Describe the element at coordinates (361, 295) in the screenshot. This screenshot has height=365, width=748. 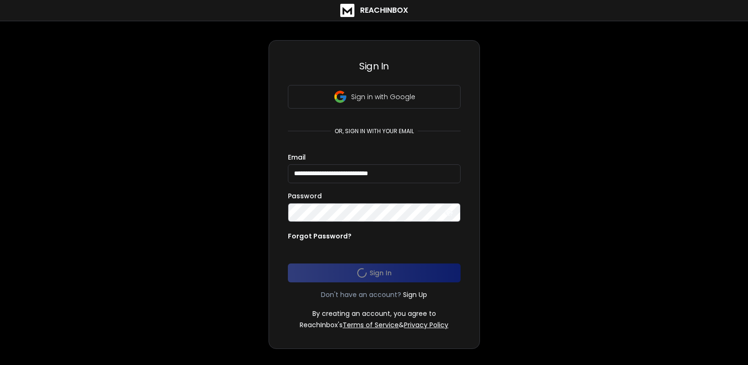
I see `p: Don't have an account?` at that location.